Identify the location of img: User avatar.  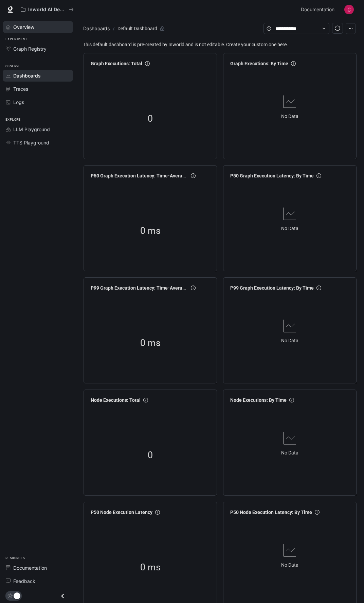
(349, 10).